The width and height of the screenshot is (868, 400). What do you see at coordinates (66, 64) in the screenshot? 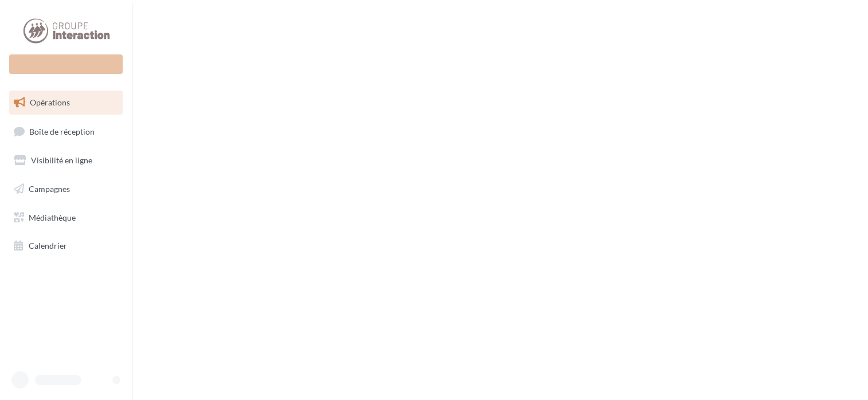
I see `div: Nouvelle campagne` at bounding box center [66, 64].